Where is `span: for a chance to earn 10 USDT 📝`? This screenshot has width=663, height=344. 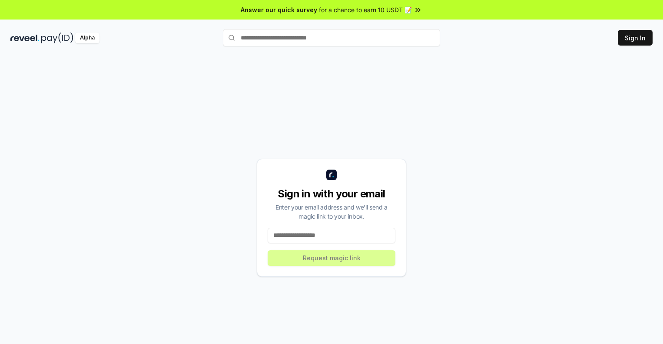
span: for a chance to earn 10 USDT 📝 is located at coordinates (365, 10).